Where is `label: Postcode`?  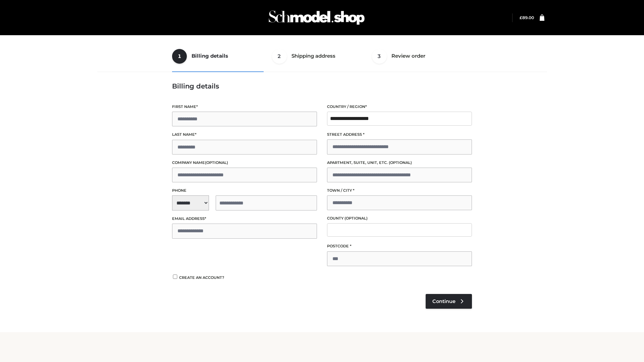 label: Postcode is located at coordinates (399, 246).